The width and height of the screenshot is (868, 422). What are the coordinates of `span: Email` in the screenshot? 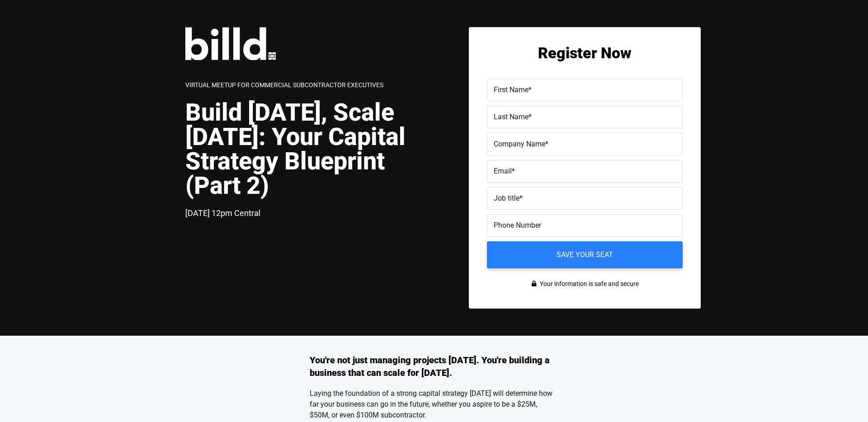 It's located at (503, 171).